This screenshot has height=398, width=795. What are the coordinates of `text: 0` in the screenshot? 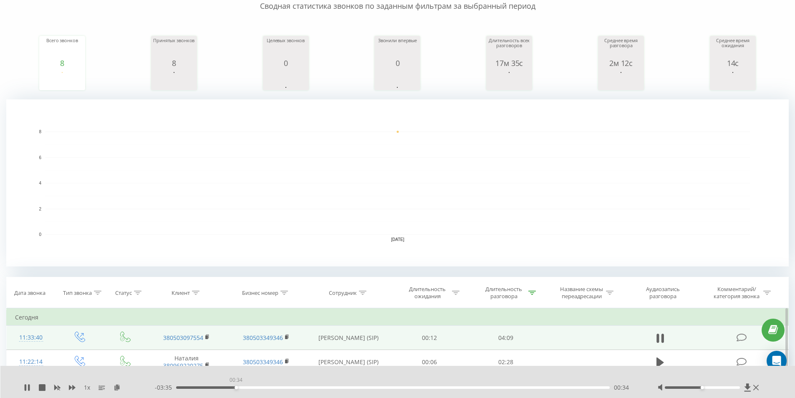 It's located at (40, 234).